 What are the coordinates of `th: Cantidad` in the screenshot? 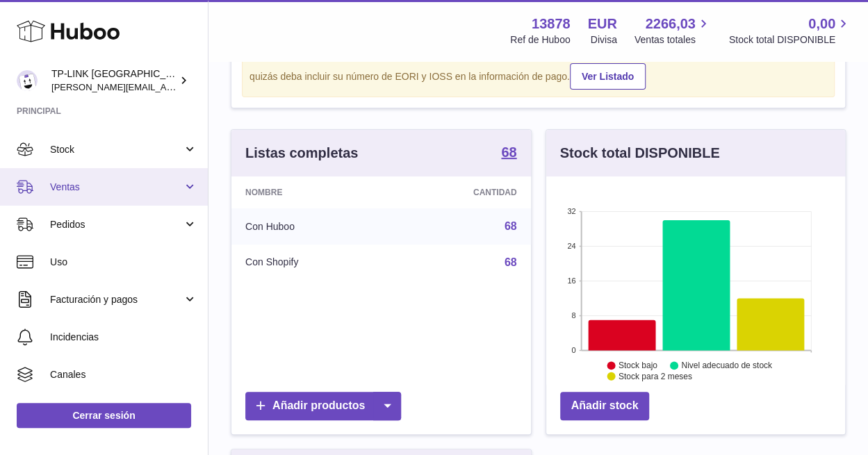 It's located at (461, 193).